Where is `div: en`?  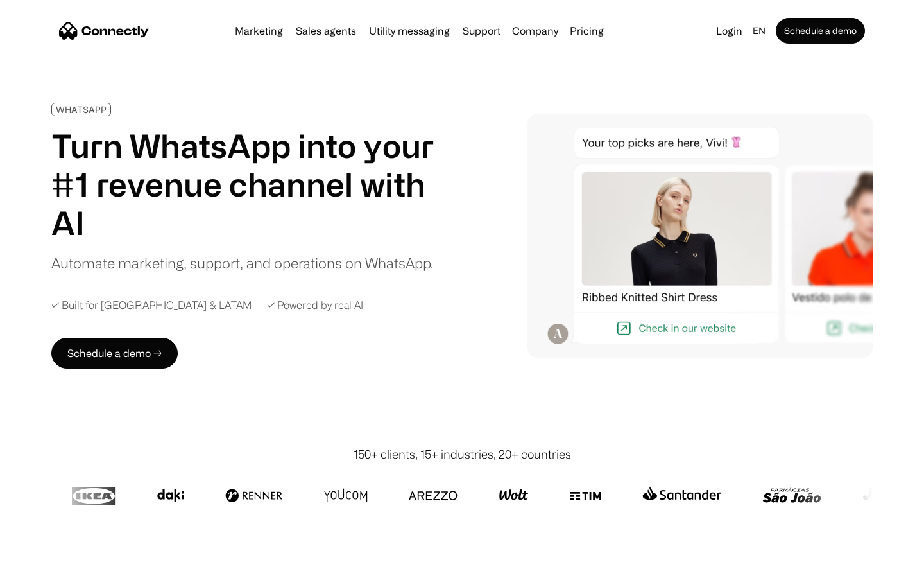
div: en is located at coordinates (759, 31).